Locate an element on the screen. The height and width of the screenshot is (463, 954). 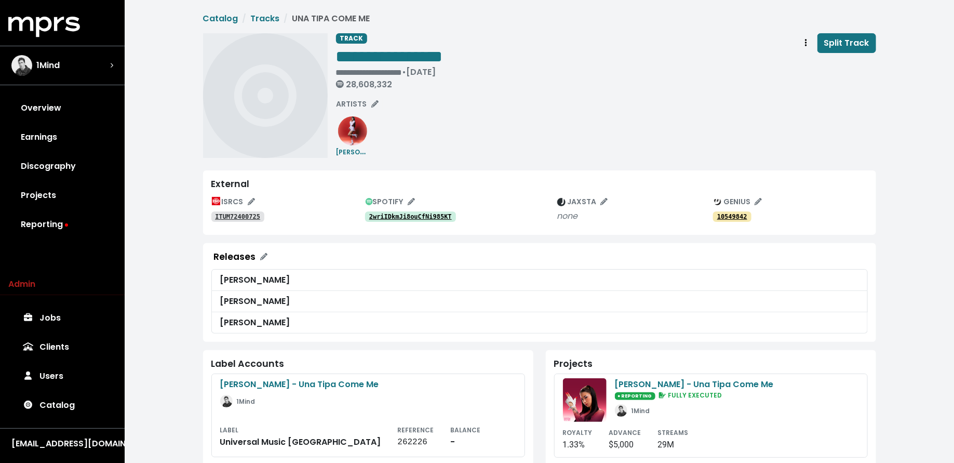
tt: ITUM72400725 is located at coordinates (237, 216).